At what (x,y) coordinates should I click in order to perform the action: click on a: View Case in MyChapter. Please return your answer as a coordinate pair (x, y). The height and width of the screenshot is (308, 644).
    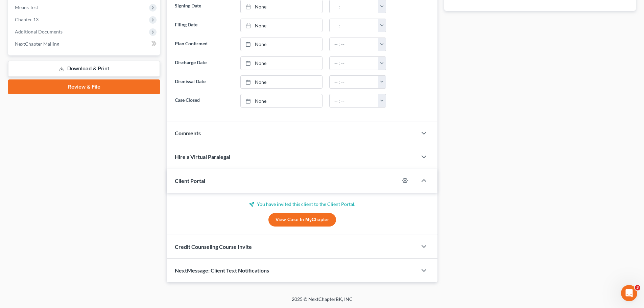
    Looking at the image, I should click on (302, 220).